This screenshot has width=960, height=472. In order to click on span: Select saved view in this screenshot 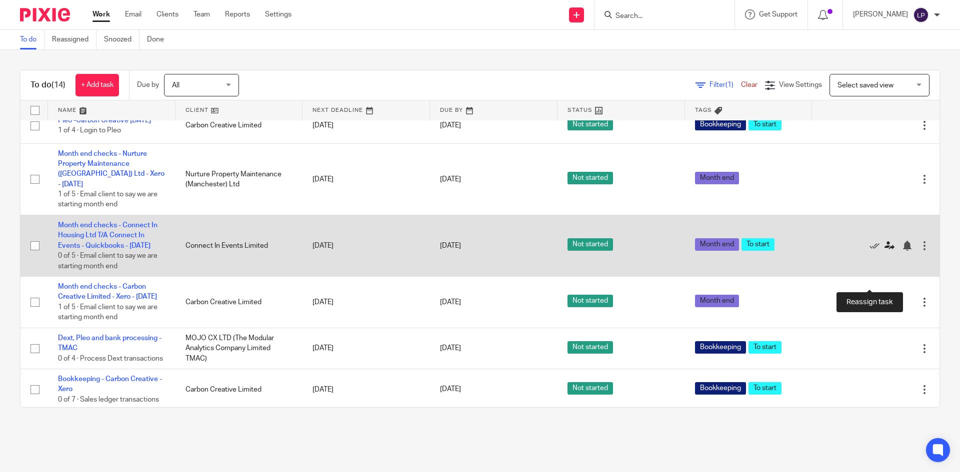, I will do `click(865, 85)`.